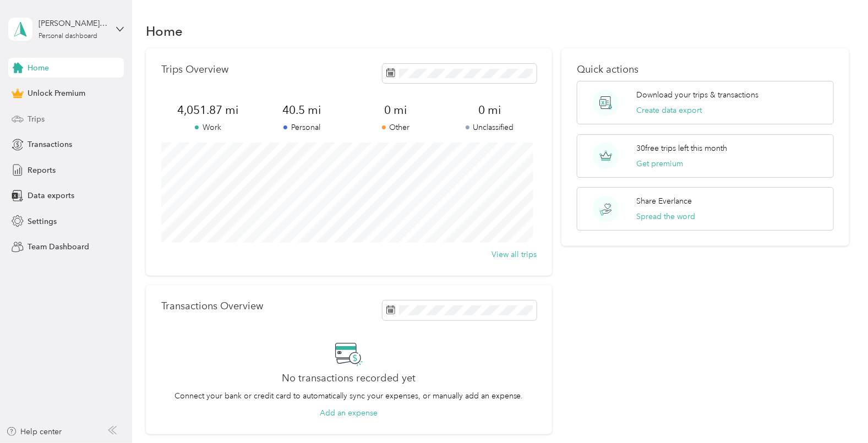 The height and width of the screenshot is (443, 868). What do you see at coordinates (56, 93) in the screenshot?
I see `span: Unlock Premium` at bounding box center [56, 93].